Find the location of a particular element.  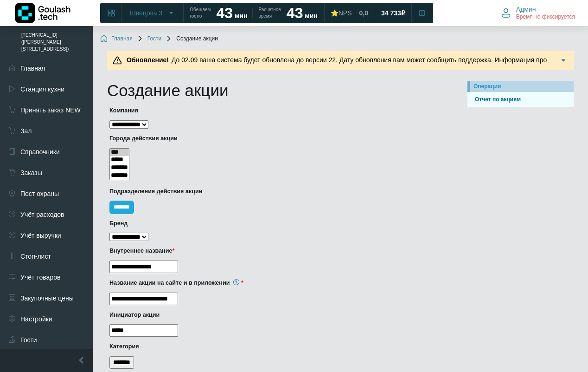

h1: Создание акции is located at coordinates (280, 91).